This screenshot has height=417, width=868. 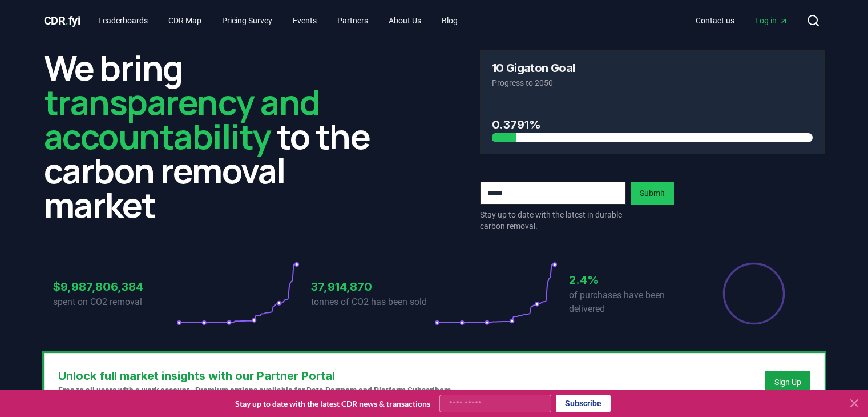 I want to click on a: Sign Up, so click(x=788, y=382).